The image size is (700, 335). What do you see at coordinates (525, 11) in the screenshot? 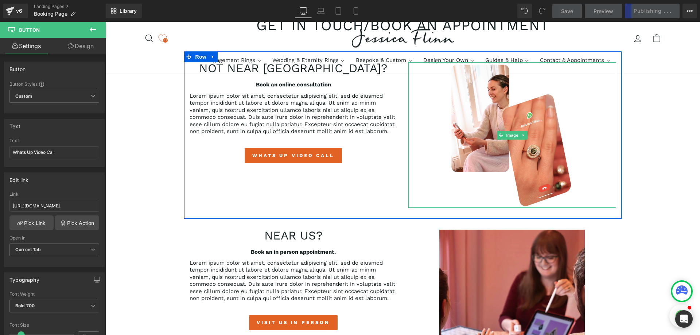
I see `button: Undo` at bounding box center [525, 11].